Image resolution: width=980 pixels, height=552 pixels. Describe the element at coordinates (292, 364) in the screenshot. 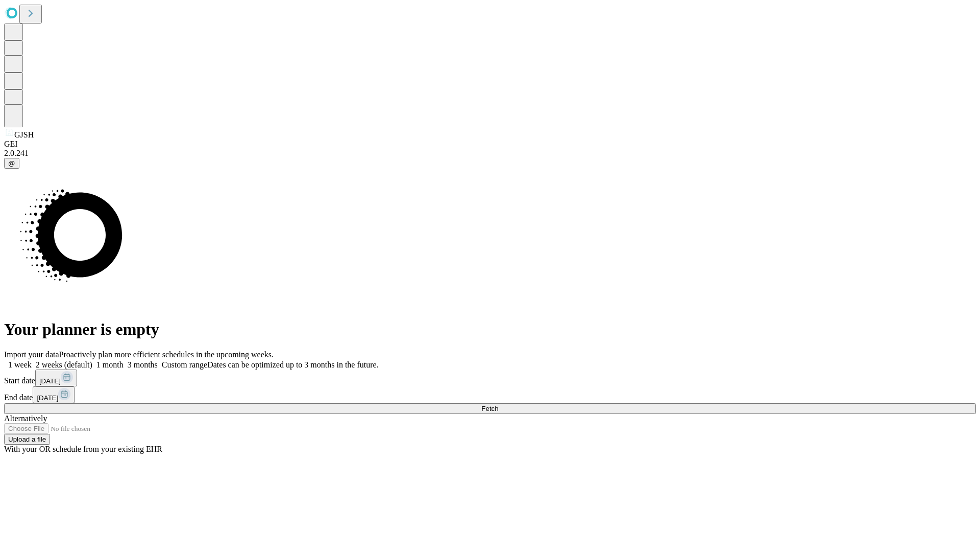

I see `span: Dates can be optimized up to 3 months in the future.` at that location.